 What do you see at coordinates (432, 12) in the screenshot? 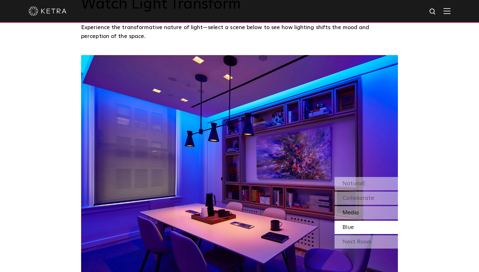
I see `img: search icon` at bounding box center [432, 12].